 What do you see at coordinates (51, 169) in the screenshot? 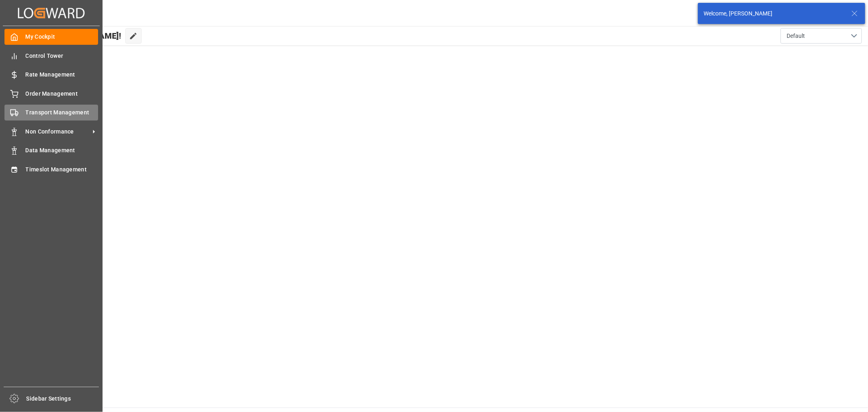
I see `a: Timeslot Management` at bounding box center [51, 169].